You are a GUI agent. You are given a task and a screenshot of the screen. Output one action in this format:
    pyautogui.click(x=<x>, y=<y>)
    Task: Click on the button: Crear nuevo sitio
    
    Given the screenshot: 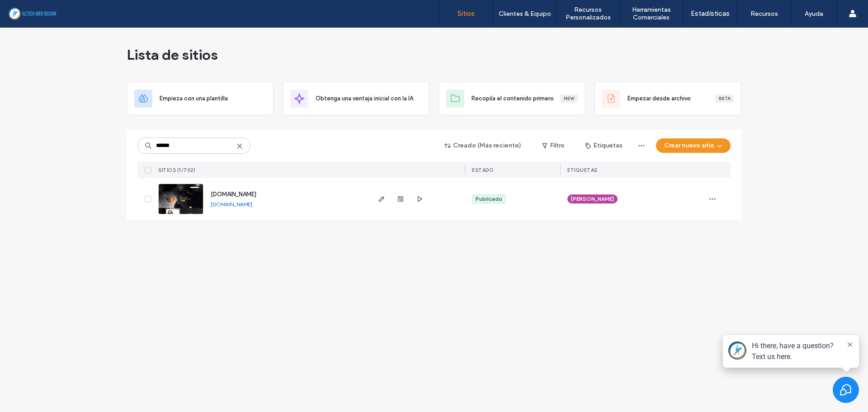 What is the action you would take?
    pyautogui.click(x=693, y=146)
    